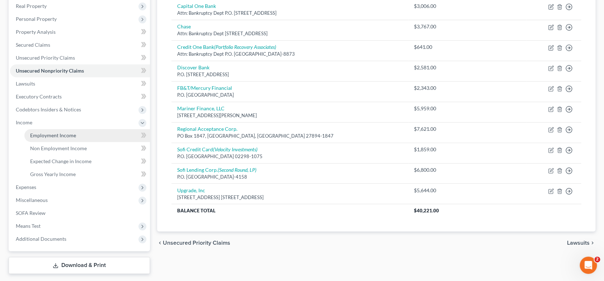 The width and height of the screenshot is (604, 281). I want to click on span: $40,221.00, so click(427, 210).